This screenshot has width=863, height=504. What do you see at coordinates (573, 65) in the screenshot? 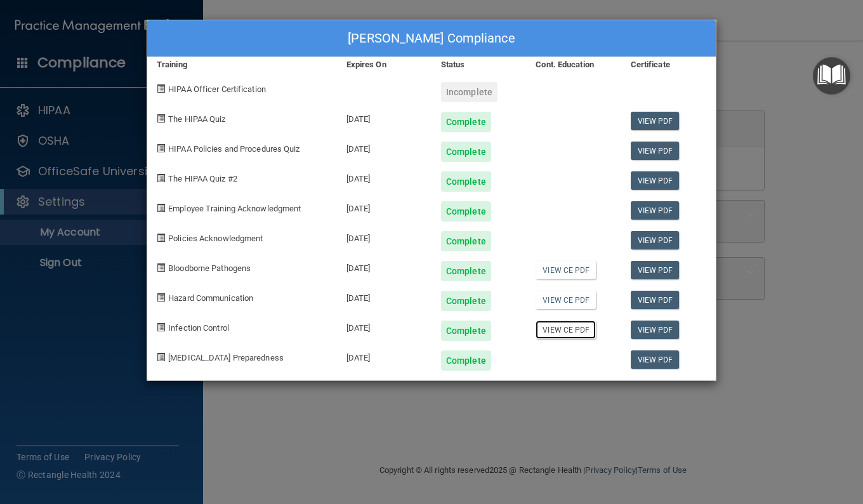
I see `div: Cont. Education` at bounding box center [573, 65].